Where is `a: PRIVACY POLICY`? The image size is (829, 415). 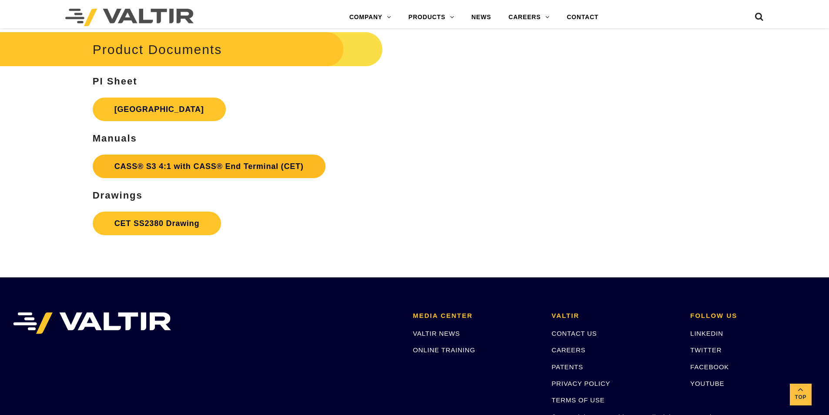 a: PRIVACY POLICY is located at coordinates (581, 383).